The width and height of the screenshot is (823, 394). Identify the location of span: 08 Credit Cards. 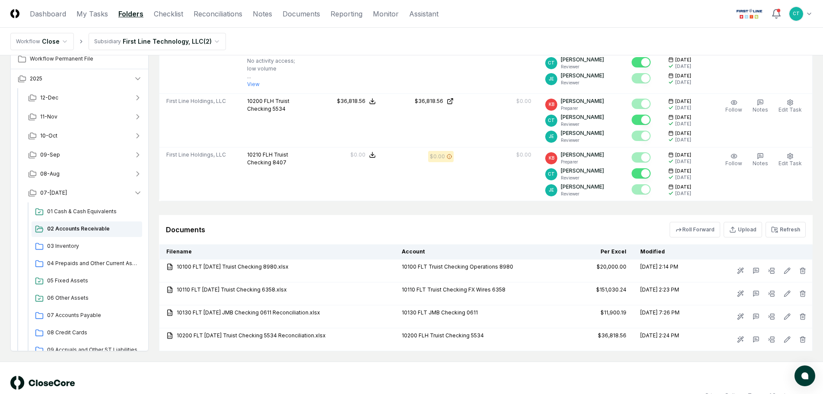
(93, 332).